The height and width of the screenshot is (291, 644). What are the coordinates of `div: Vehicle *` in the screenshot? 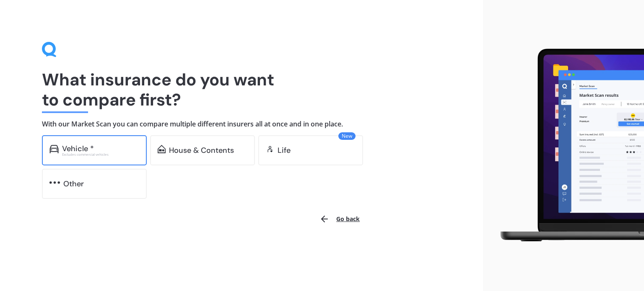 It's located at (78, 149).